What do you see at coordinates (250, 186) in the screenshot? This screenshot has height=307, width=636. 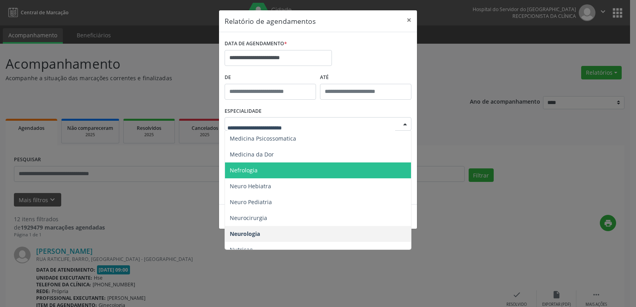 I see `span: Neuro Hebiatra` at bounding box center [250, 186].